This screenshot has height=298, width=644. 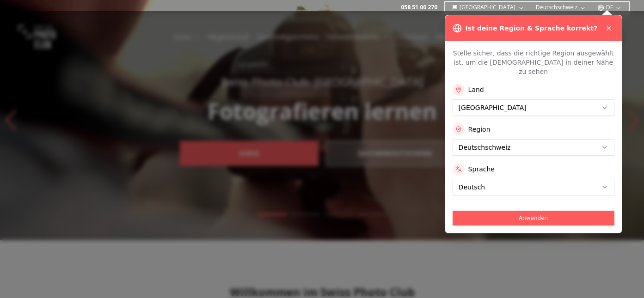 I want to click on label: Region, so click(x=479, y=129).